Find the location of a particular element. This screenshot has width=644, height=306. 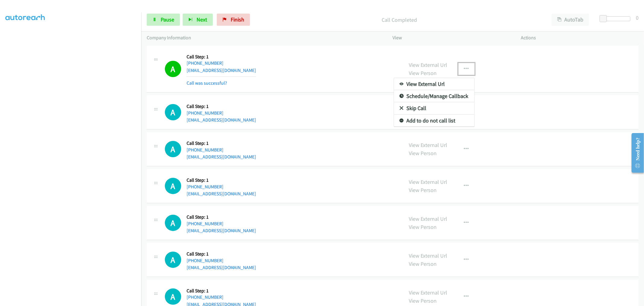

a: Schedule/Manage Callback is located at coordinates (434, 96).